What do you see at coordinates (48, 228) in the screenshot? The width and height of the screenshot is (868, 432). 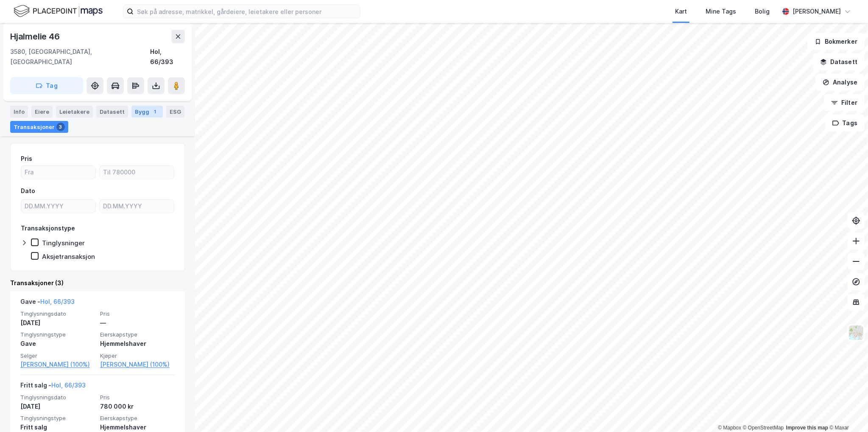 I see `div: Transaksjonstype` at bounding box center [48, 228].